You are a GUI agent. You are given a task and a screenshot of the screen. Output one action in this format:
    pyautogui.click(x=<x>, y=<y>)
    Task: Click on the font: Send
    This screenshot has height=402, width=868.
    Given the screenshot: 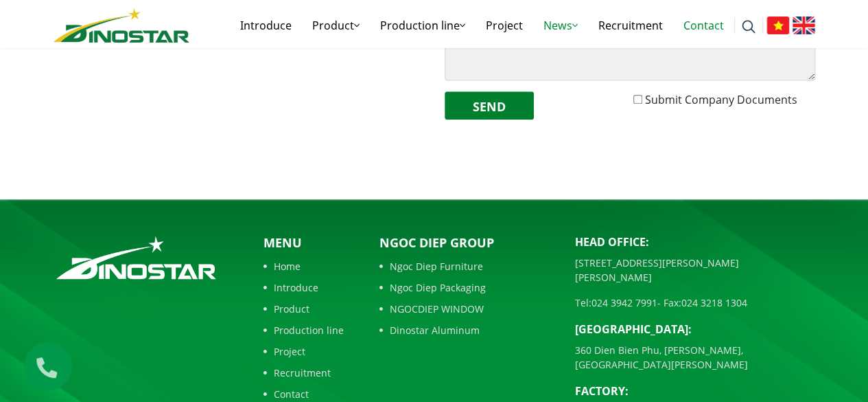 What is the action you would take?
    pyautogui.click(x=489, y=106)
    